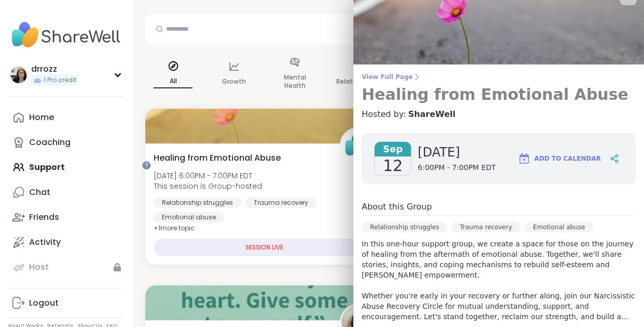 This screenshot has height=327, width=644. I want to click on h4: Hosted by:, so click(498, 114).